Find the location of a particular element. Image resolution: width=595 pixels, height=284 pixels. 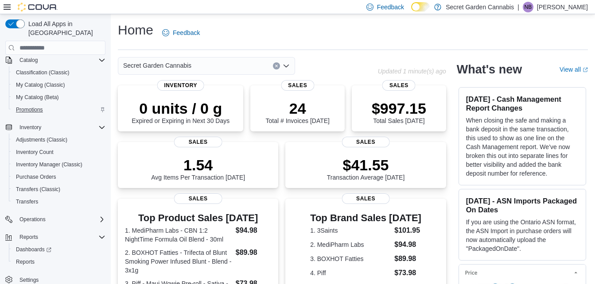

a: View allExternal link is located at coordinates (573, 70).